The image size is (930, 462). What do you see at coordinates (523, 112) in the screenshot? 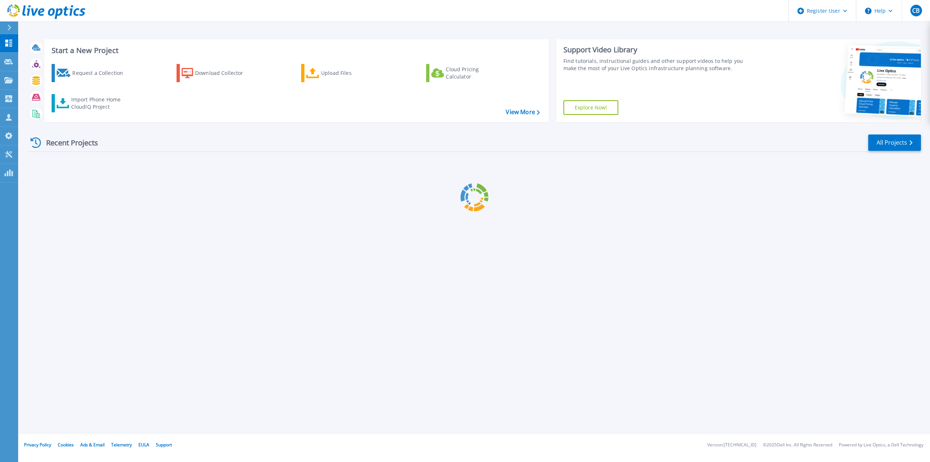
I see `a: View More` at bounding box center [523, 112].